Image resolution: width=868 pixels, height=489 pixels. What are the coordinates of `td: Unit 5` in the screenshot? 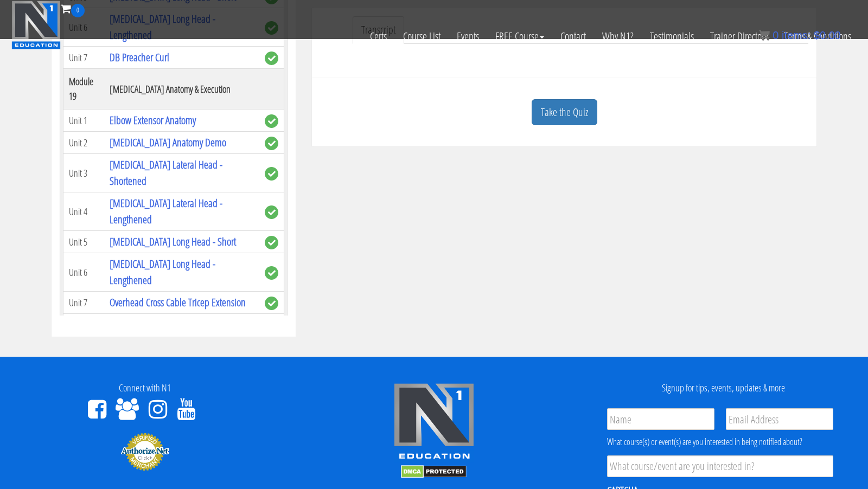 It's located at (84, 242).